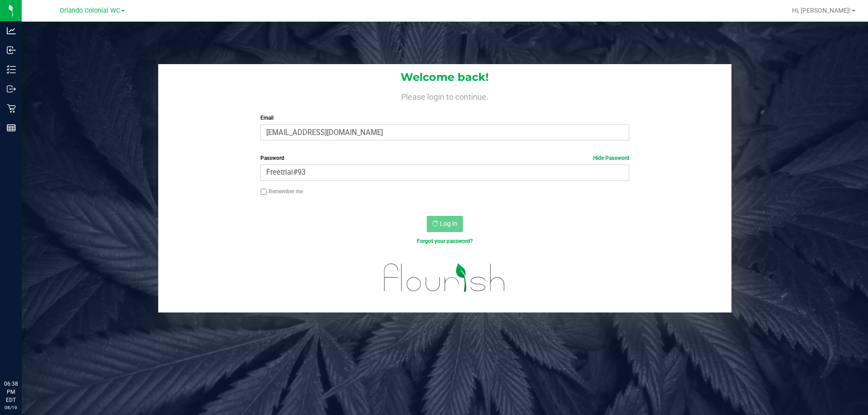  What do you see at coordinates (11, 50) in the screenshot?
I see `inline-svg: Inbound` at bounding box center [11, 50].